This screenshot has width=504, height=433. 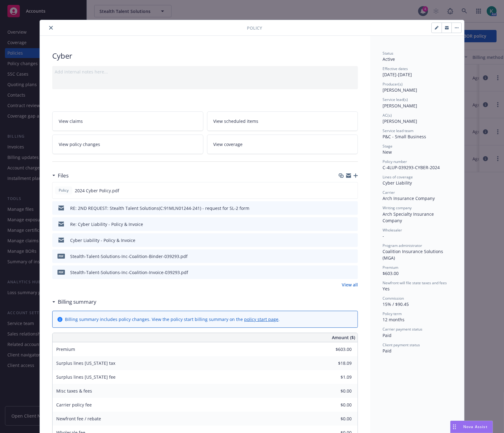 What do you see at coordinates (205, 56) in the screenshot?
I see `div: Cyber` at bounding box center [205, 56].